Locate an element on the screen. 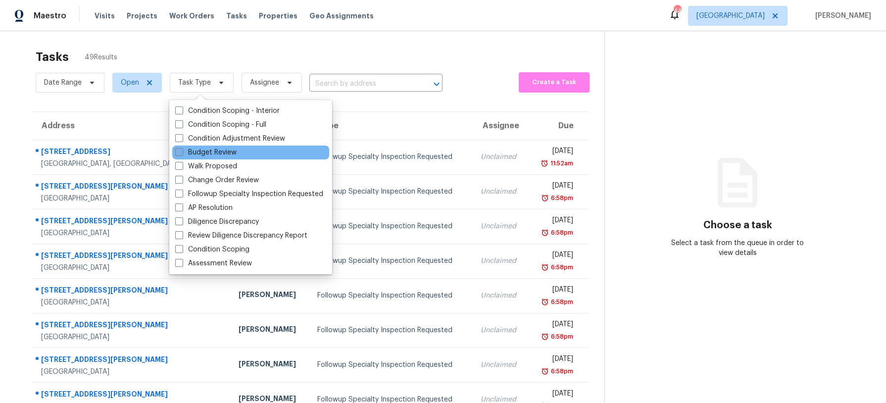  input: Search by address is located at coordinates (362, 84).